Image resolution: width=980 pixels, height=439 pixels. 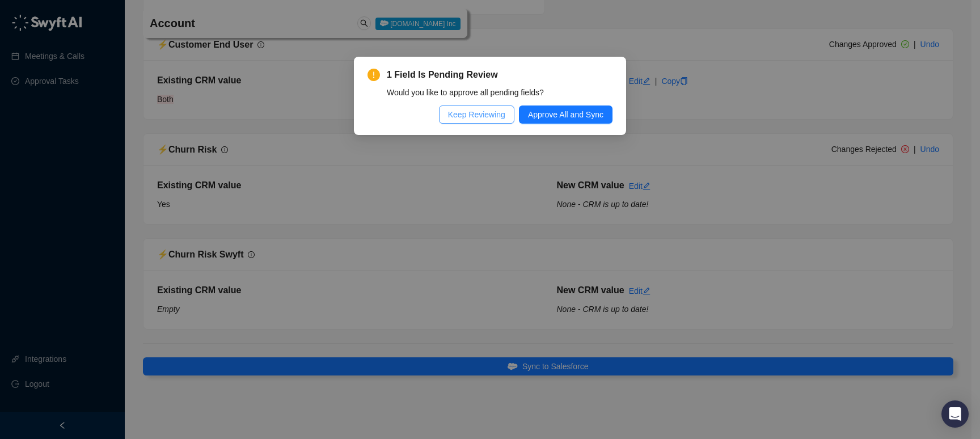 What do you see at coordinates (500, 92) in the screenshot?
I see `div: Would you like to approve all pending fields?` at bounding box center [500, 92].